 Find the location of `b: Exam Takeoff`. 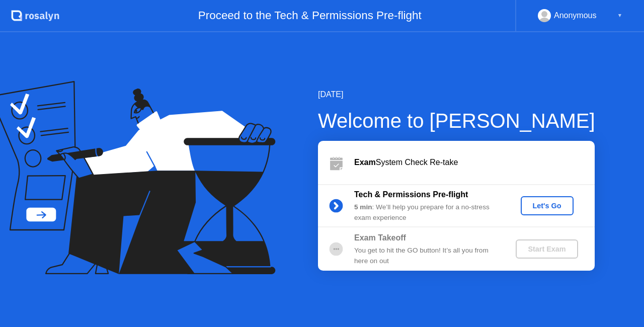

b: Exam Takeoff is located at coordinates (380, 238).